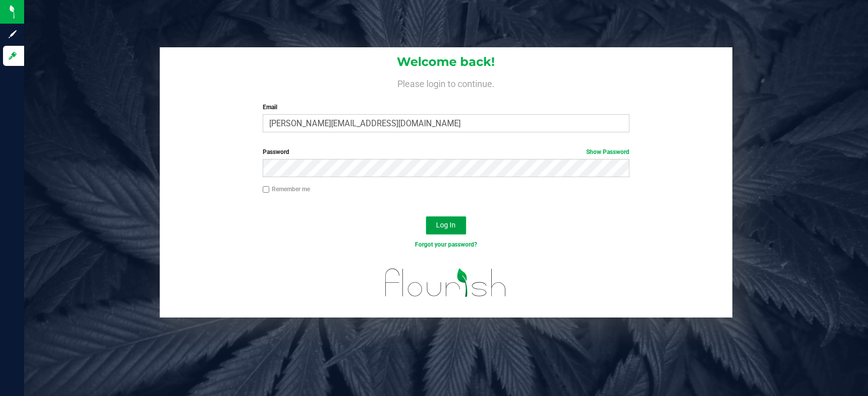  I want to click on inline-svg: Sign up, so click(12, 35).